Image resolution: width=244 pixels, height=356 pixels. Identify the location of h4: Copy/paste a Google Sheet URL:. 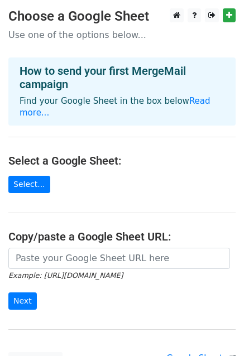
(122, 236).